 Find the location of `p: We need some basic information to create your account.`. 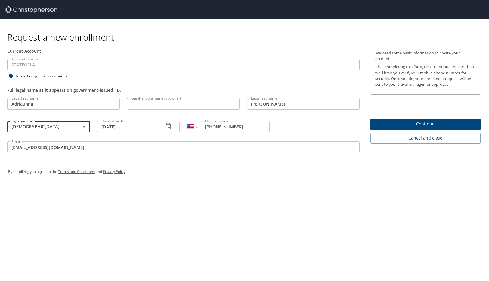

p: We need some basic information to create your account. is located at coordinates (426, 56).